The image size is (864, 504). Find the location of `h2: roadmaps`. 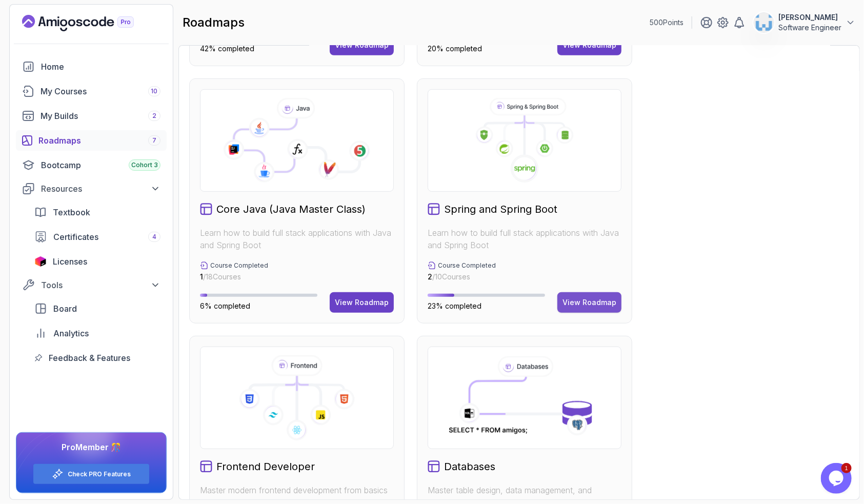

h2: roadmaps is located at coordinates (213, 23).